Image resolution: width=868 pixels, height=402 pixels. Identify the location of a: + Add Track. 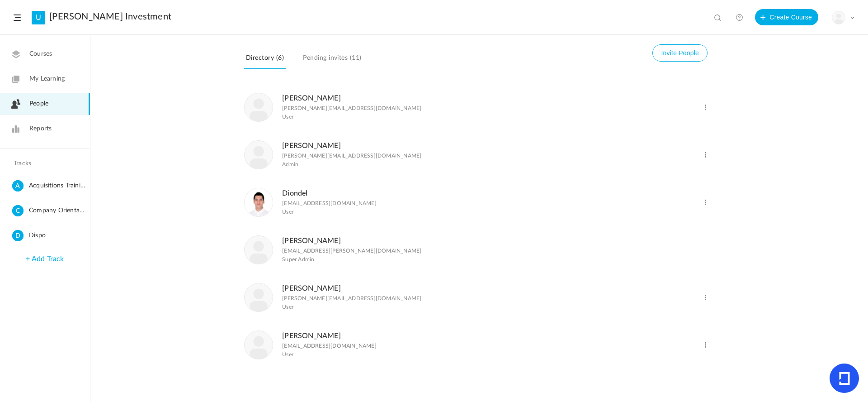
(45, 259).